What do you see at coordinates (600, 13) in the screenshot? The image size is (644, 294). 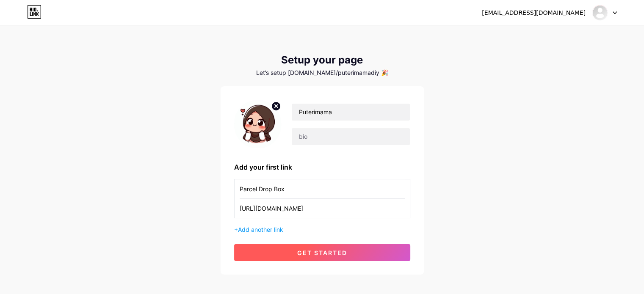 I see `img: Ainul Ismail` at bounding box center [600, 13].